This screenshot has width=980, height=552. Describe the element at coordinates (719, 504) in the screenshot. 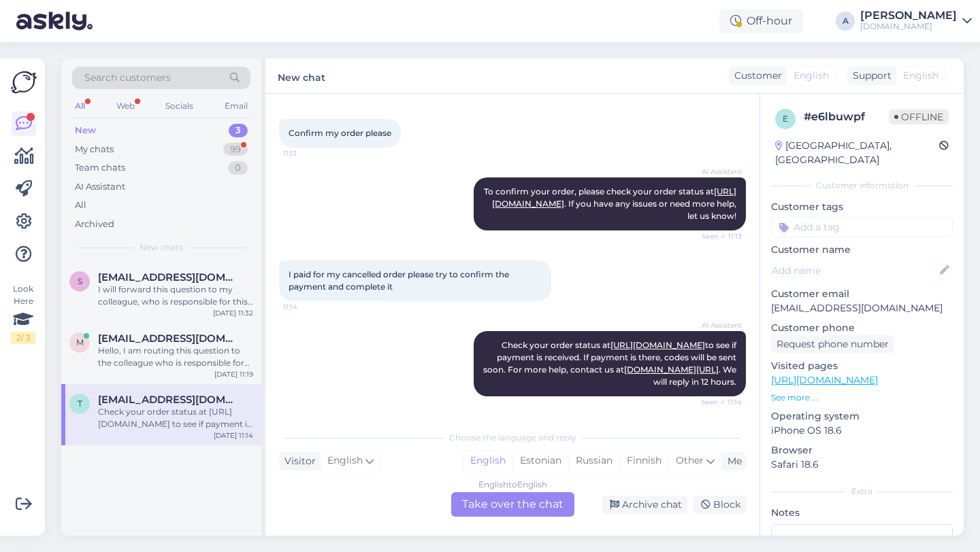

I see `div: Block` at that location.